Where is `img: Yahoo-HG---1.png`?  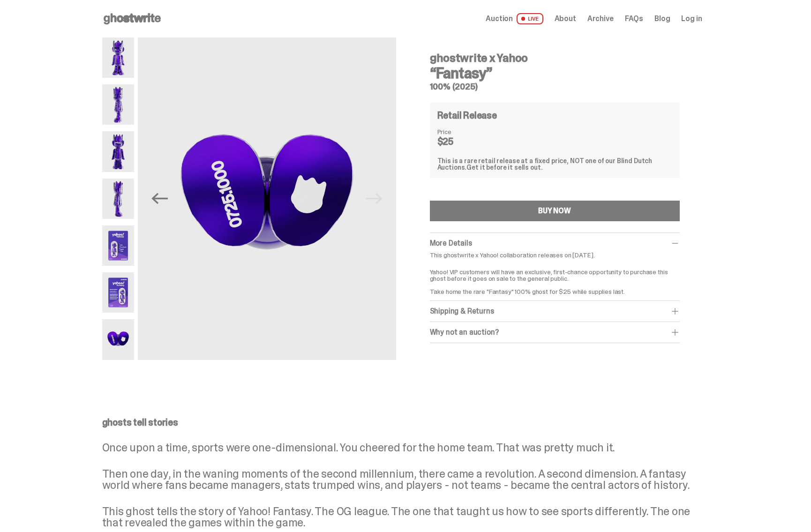
img: Yahoo-HG---1.png is located at coordinates (118, 57).